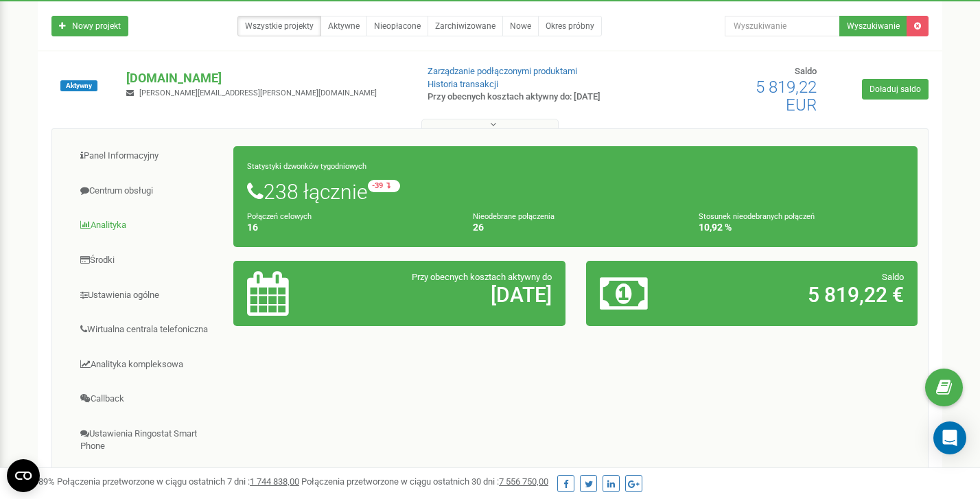  Describe the element at coordinates (463, 84) in the screenshot. I see `a: Historia transakcji` at that location.